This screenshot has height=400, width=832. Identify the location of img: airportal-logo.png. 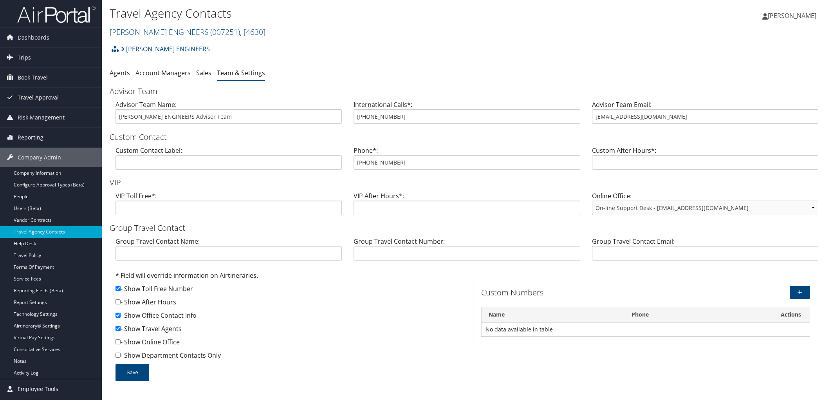
(56, 14).